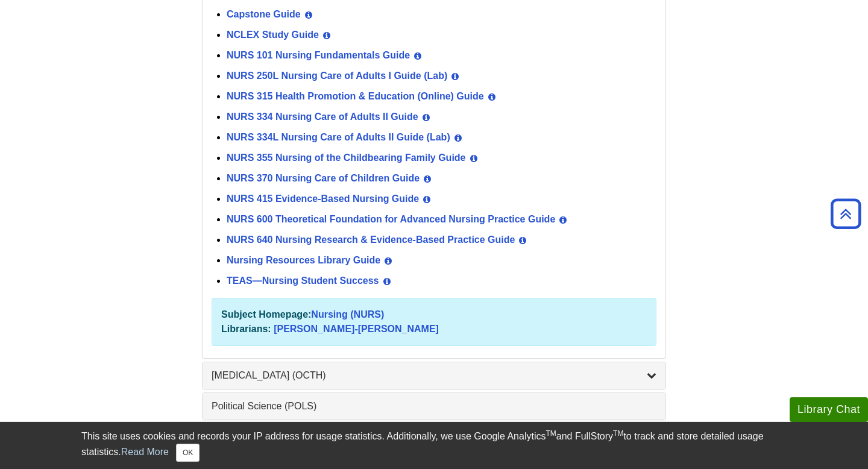 This screenshot has width=868, height=469. I want to click on button: Library Chat, so click(829, 409).